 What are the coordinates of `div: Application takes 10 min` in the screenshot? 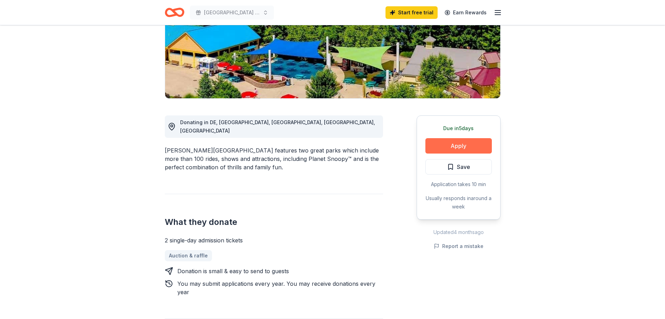 It's located at (458, 184).